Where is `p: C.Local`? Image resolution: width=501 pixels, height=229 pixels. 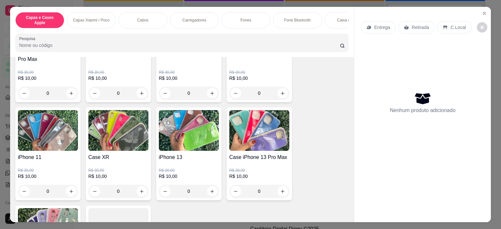 p: C.Local is located at coordinates (458, 27).